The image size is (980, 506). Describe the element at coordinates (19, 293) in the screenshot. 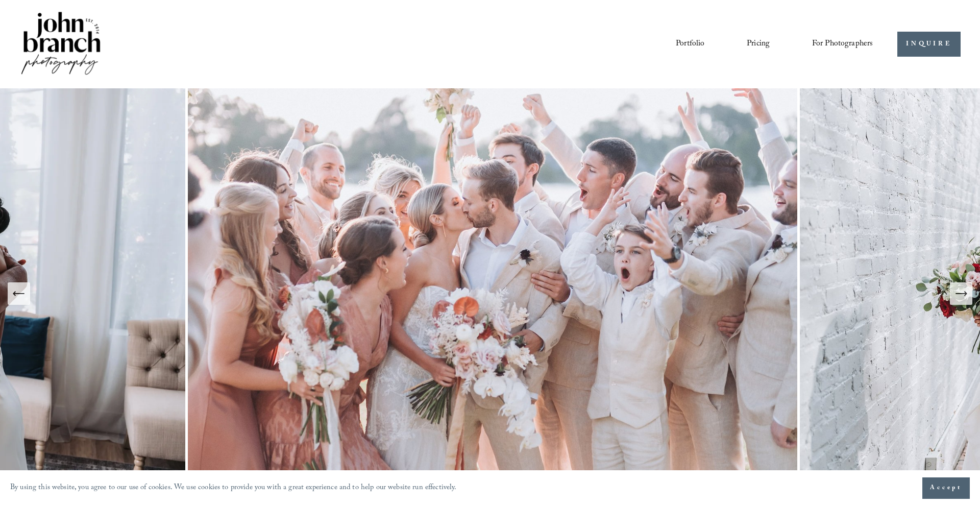

I see `button: Previous Slide` at that location.